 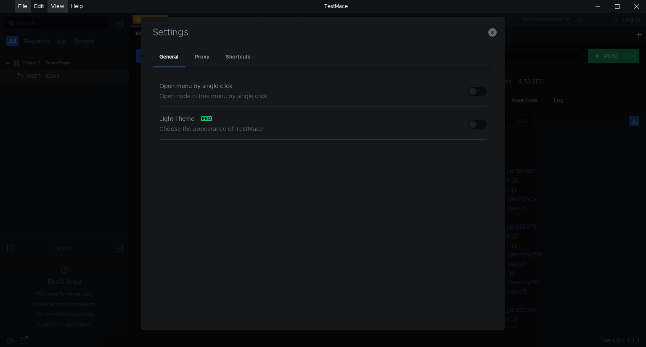 What do you see at coordinates (213, 96) in the screenshot?
I see `span: Open node in tree menu by single click` at bounding box center [213, 96].